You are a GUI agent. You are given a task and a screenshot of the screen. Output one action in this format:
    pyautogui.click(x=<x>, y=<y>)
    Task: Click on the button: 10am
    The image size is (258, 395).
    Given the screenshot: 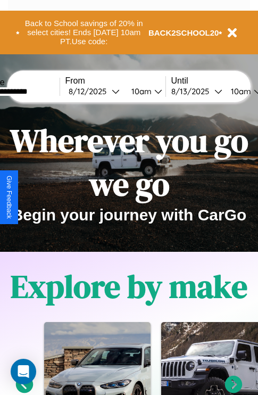 What is the action you would take?
    pyautogui.click(x=144, y=91)
    